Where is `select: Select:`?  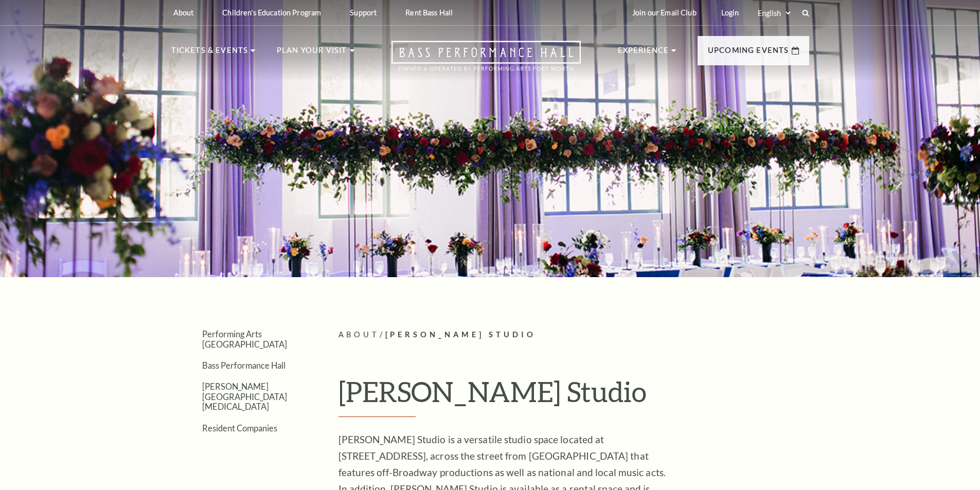
select: Select: is located at coordinates (774, 13).